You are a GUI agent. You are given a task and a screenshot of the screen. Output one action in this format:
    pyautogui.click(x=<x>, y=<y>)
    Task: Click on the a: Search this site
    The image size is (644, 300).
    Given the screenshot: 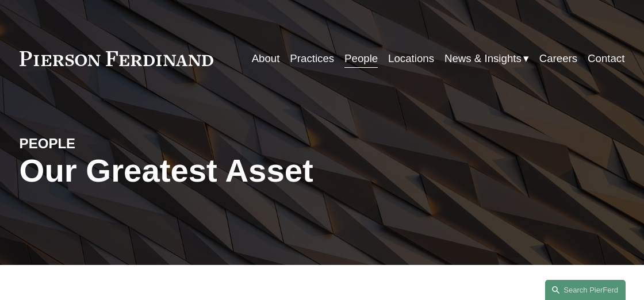 What is the action you would take?
    pyautogui.click(x=586, y=289)
    